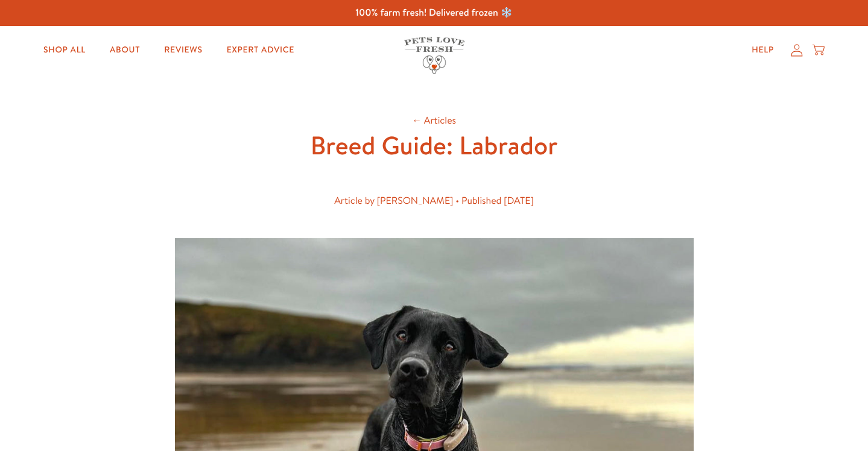 The height and width of the screenshot is (451, 868). What do you see at coordinates (182, 50) in the screenshot?
I see `a: Reviews` at bounding box center [182, 50].